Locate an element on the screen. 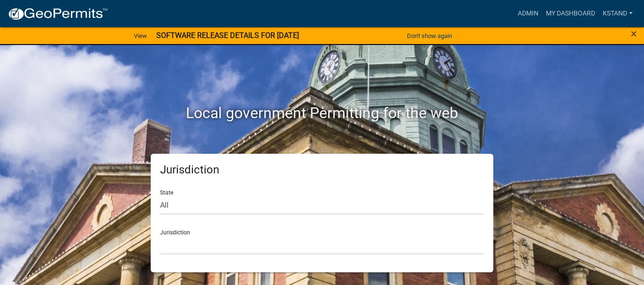  a: Admin is located at coordinates (528, 14).